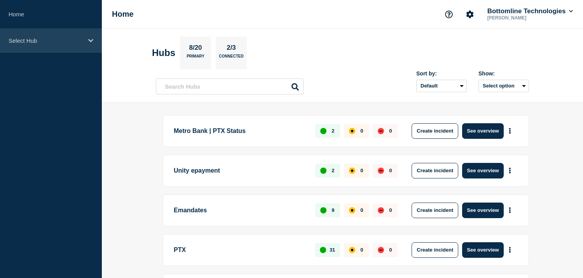 The image size is (583, 278). What do you see at coordinates (230, 86) in the screenshot?
I see `input: Search Hubs` at bounding box center [230, 86].